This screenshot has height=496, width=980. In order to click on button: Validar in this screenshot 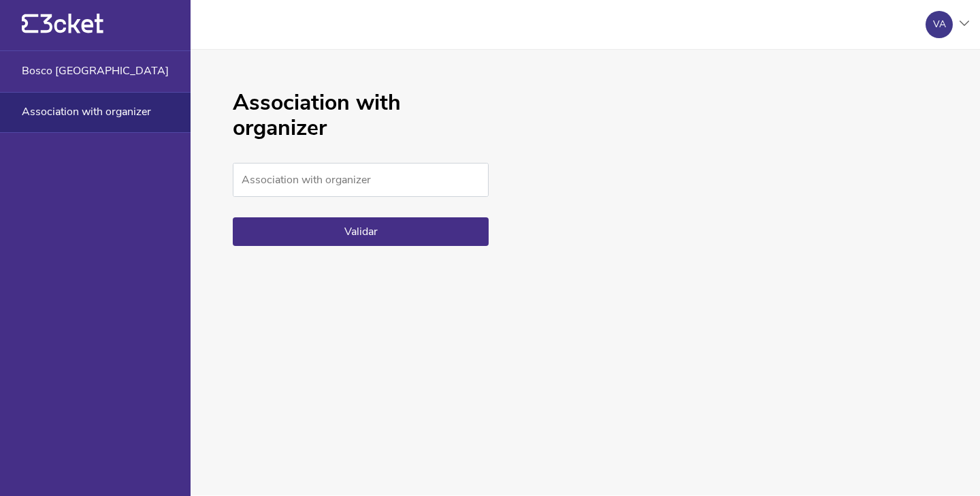, I will do `click(361, 231)`.